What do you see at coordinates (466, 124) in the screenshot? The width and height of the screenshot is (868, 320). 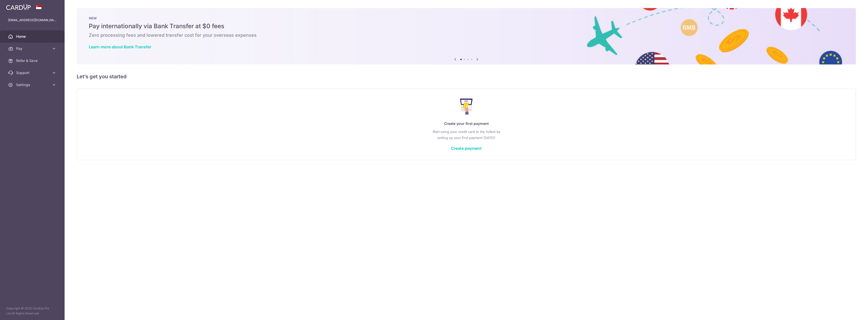 I see `p: Create your first payment` at bounding box center [466, 124].